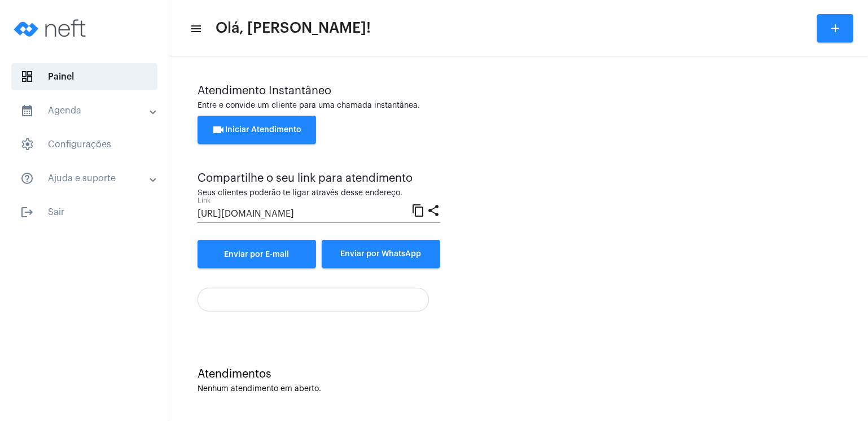  Describe the element at coordinates (319, 193) in the screenshot. I see `div: Seus clientes poderão te ligar através desse endereço.` at that location.